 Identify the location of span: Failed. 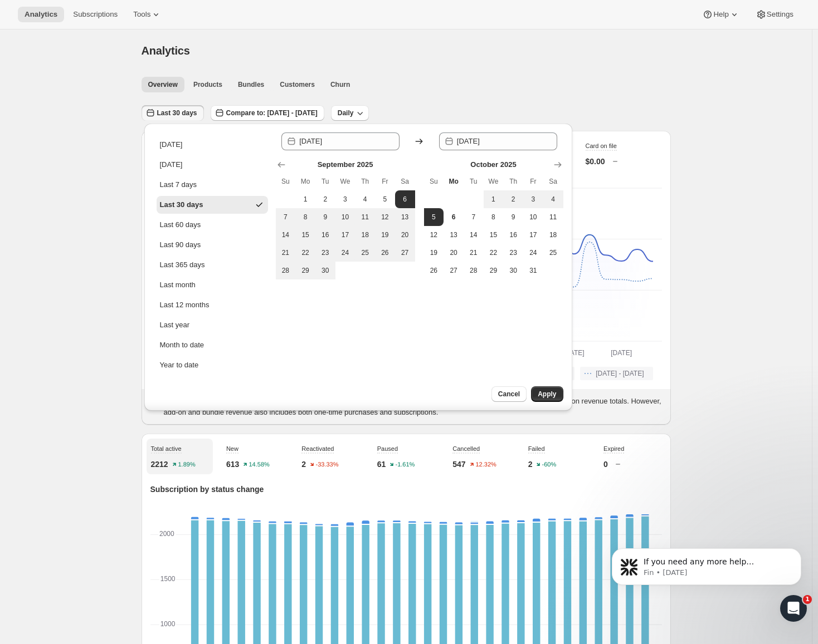
(536, 449).